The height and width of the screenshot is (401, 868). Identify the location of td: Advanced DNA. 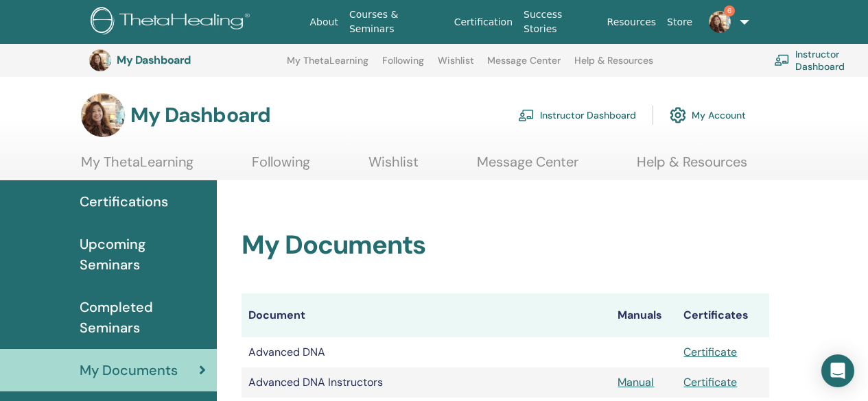
(426, 353).